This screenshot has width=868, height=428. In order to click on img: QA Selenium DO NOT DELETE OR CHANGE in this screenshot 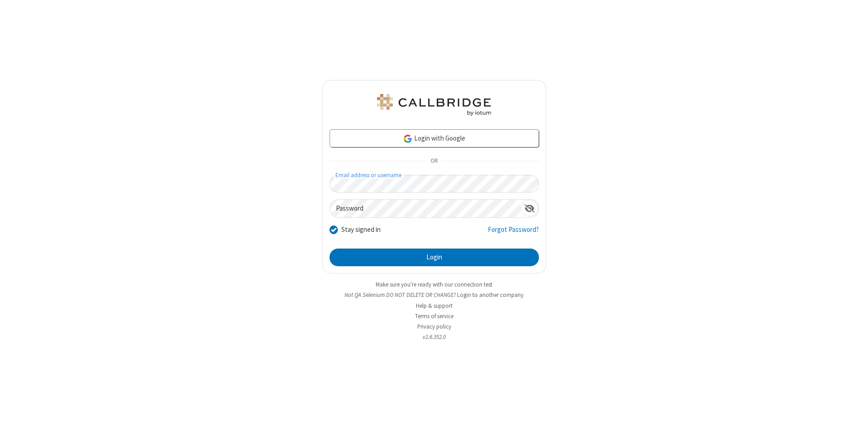, I will do `click(434, 105)`.